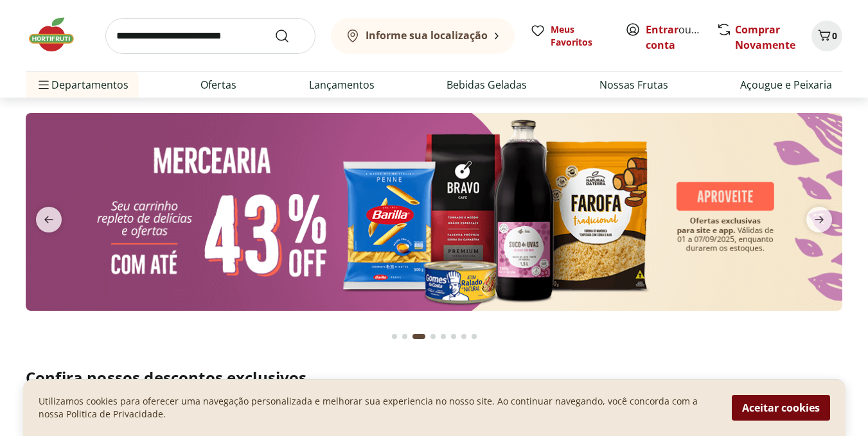  Describe the element at coordinates (82, 85) in the screenshot. I see `span: Departamentos` at that location.